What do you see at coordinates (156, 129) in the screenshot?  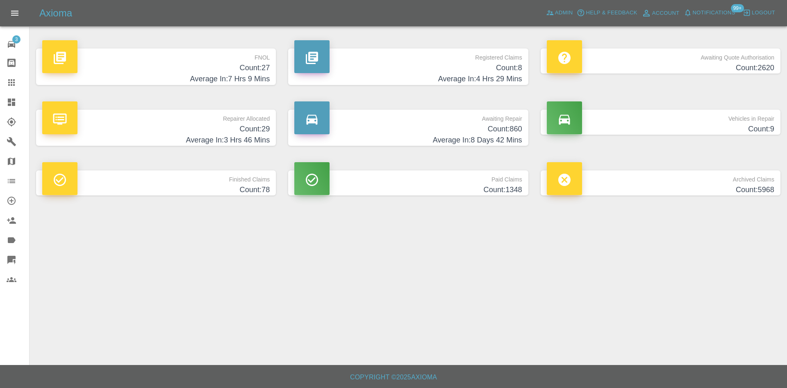 I see `h4: Count: 29` at bounding box center [156, 129].